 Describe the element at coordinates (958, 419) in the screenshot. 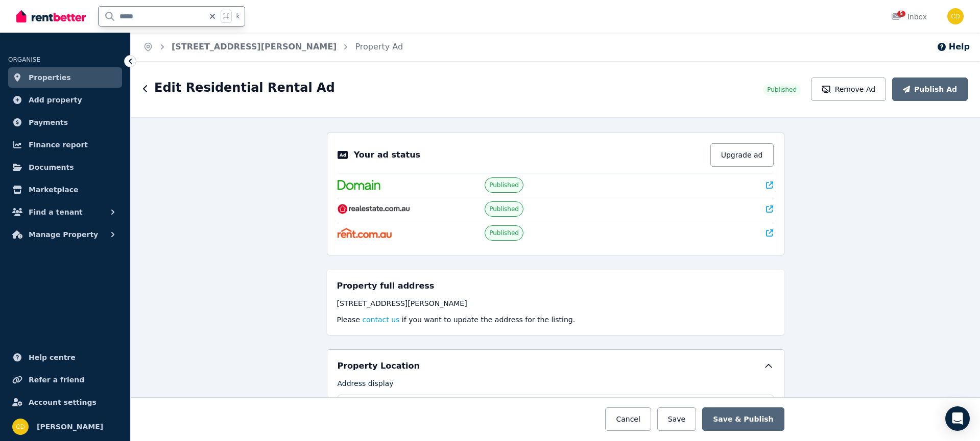

I see `div: Open Intercom Messenger` at that location.